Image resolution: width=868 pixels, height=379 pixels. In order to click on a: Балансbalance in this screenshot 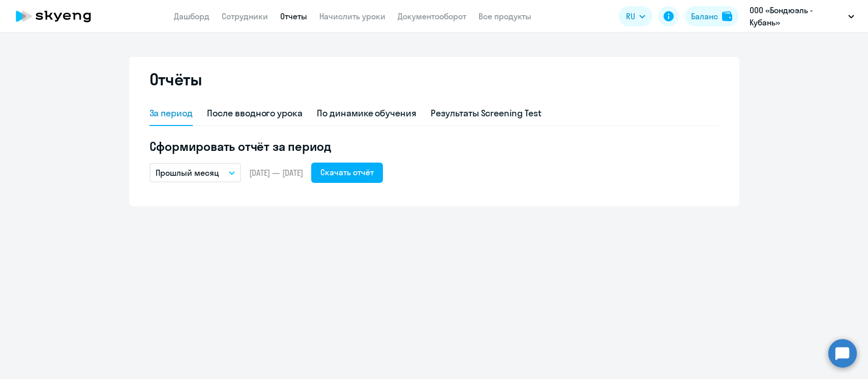, I will do `click(712, 16)`.